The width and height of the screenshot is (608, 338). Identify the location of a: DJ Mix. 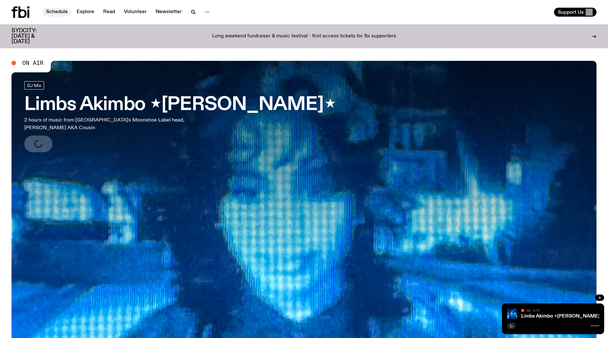
(34, 85).